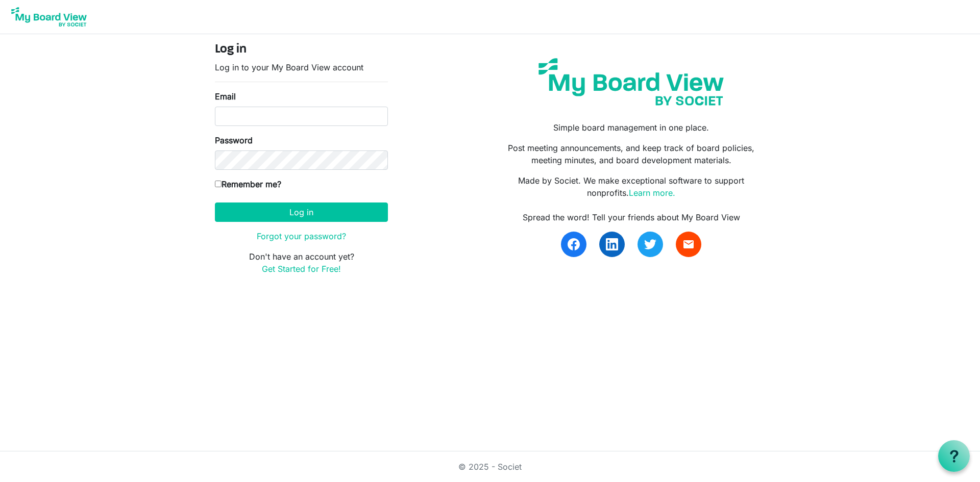 The image size is (980, 482). Describe the element at coordinates (490, 467) in the screenshot. I see `a: © 2025 - Societ` at that location.